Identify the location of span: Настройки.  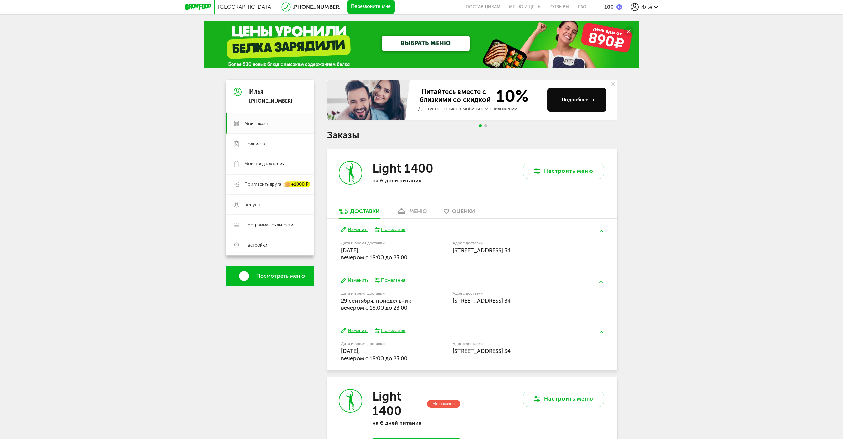
(256, 245).